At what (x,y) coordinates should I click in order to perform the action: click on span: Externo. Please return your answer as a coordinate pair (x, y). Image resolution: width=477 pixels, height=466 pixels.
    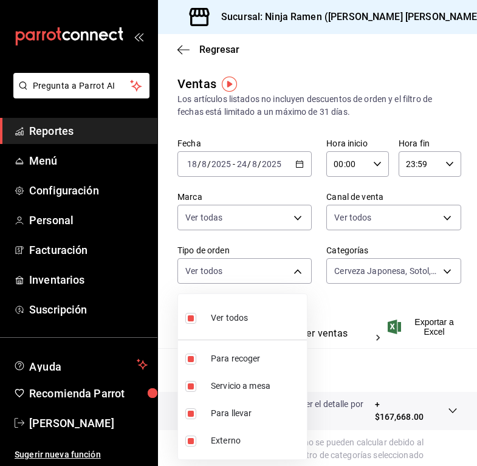
    Looking at the image, I should click on (257, 441).